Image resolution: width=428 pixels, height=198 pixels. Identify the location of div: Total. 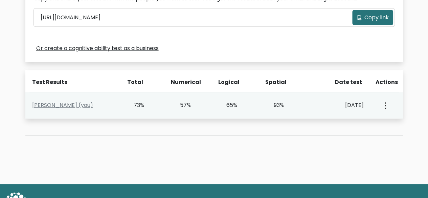
(134, 82).